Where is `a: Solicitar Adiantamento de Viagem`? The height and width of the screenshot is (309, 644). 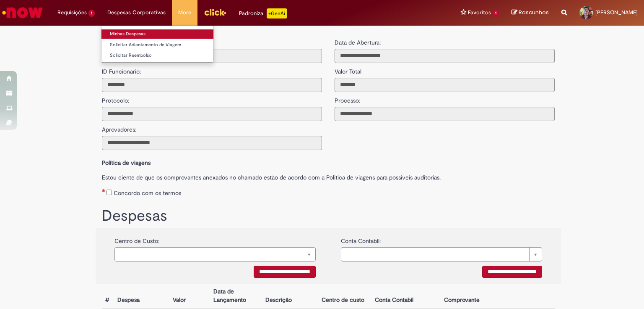
a: Solicitar Adiantamento de Viagem is located at coordinates (157, 45).